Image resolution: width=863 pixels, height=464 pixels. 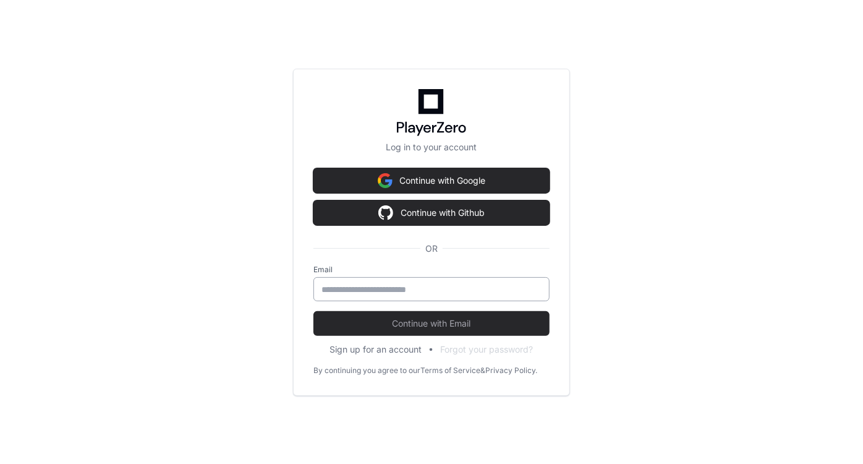 I want to click on a: Terms of Service, so click(x=450, y=370).